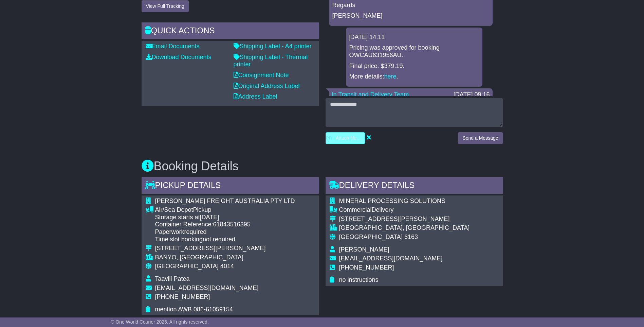 The height and width of the screenshot is (327, 644). I want to click on span: 61843516395, so click(232, 224).